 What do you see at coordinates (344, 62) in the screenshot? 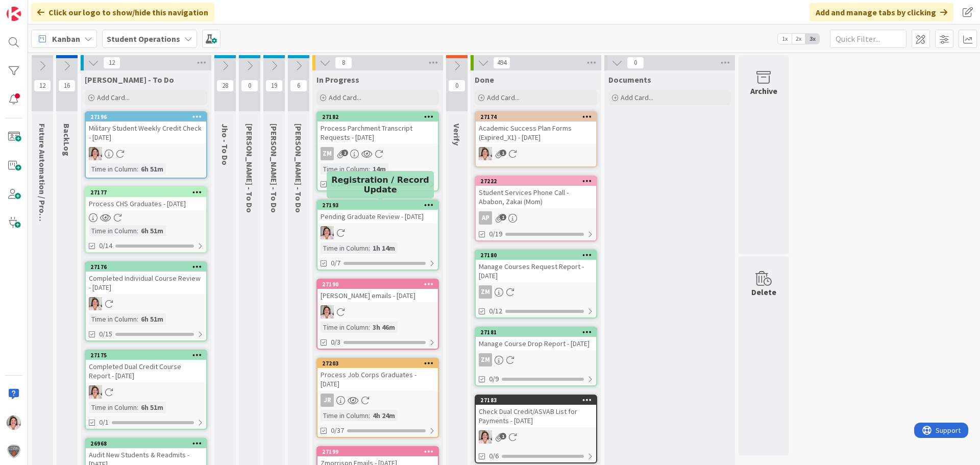
I see `span: 8` at bounding box center [344, 62].